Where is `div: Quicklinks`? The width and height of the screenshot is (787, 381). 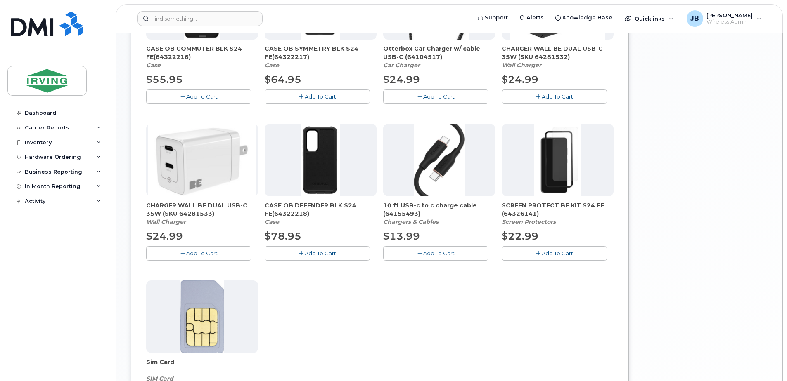 div: Quicklinks is located at coordinates (649, 19).